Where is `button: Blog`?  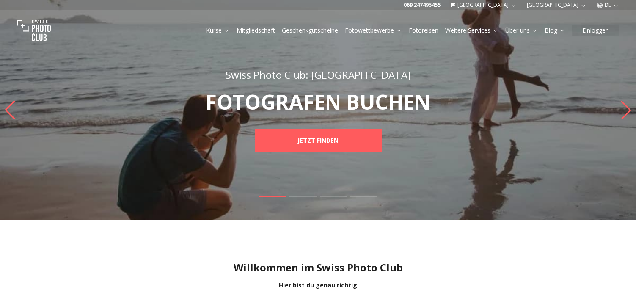 button: Blog is located at coordinates (555, 30).